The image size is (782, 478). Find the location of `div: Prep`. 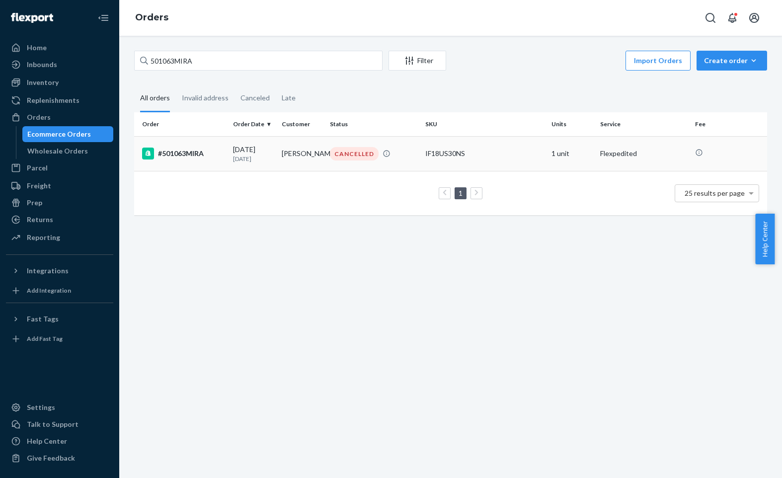

div: Prep is located at coordinates (34, 203).